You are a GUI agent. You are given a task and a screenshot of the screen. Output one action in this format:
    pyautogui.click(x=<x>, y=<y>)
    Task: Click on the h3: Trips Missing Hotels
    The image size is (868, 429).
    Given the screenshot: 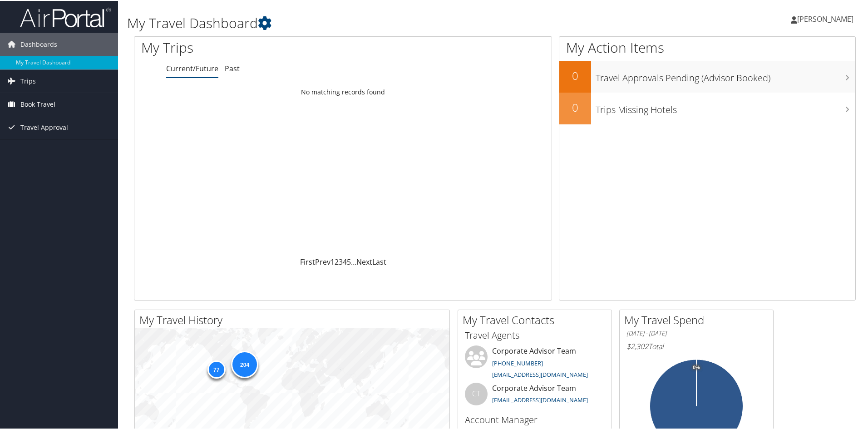 What is the action you would take?
    pyautogui.click(x=726, y=107)
    